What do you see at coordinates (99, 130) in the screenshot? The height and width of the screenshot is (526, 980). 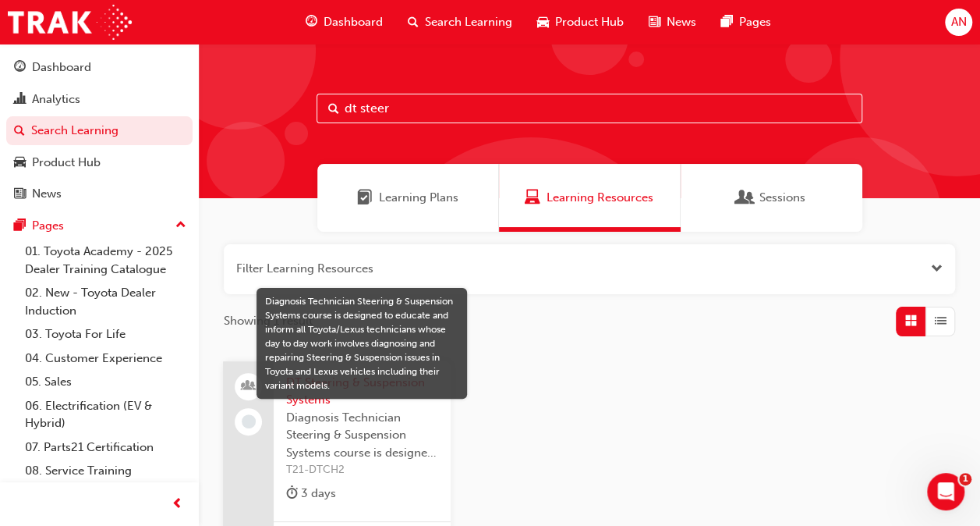 I see `a: Search Learning` at bounding box center [99, 130].